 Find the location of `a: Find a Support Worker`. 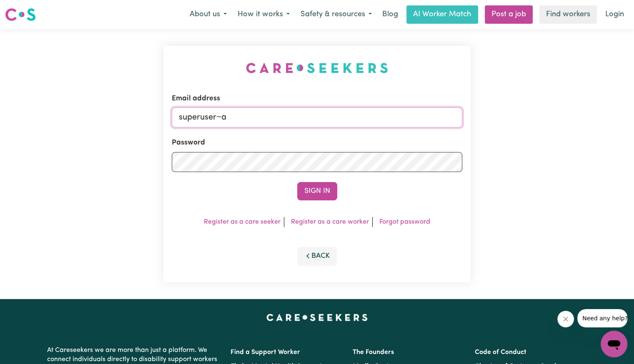

a: Find a Support Worker is located at coordinates (265, 353).